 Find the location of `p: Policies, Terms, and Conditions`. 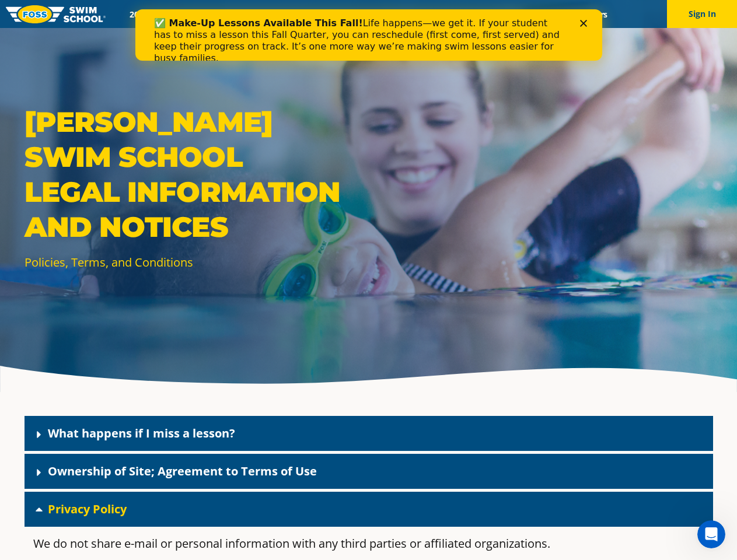

p: Policies, Terms, and Conditions is located at coordinates (194, 262).